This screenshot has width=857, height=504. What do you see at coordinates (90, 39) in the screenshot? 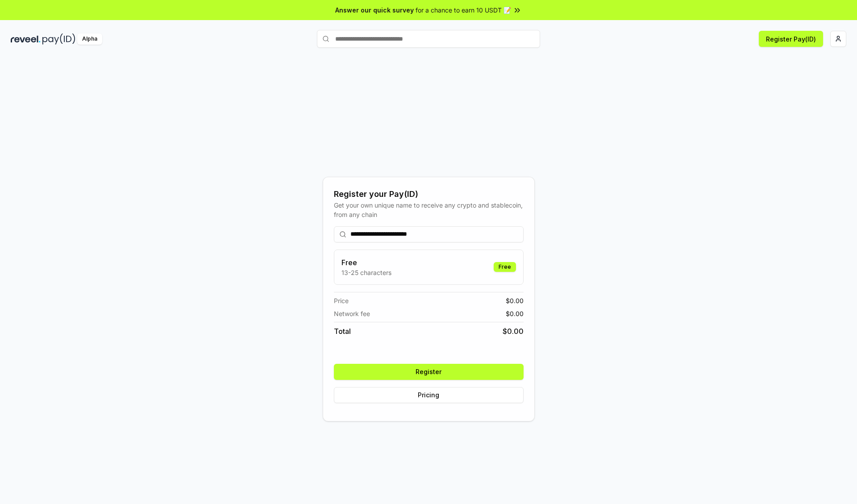
I see `div: Alpha` at bounding box center [90, 39].